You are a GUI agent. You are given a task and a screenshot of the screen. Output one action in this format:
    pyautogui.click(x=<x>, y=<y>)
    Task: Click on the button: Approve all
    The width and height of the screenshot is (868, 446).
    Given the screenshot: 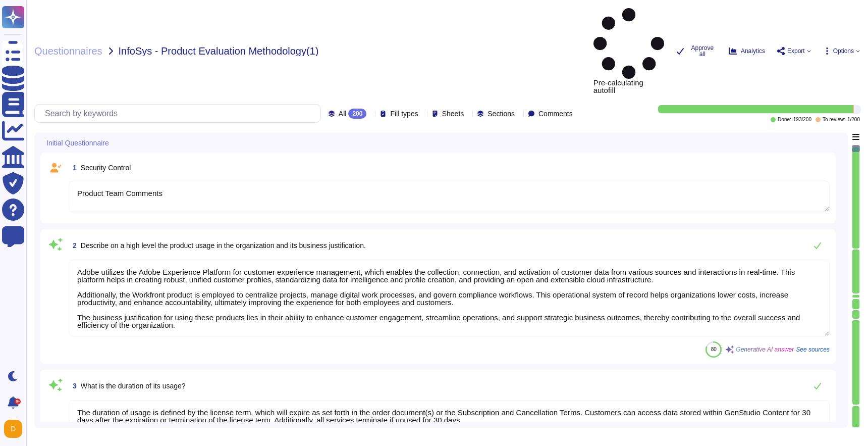 What is the action you would take?
    pyautogui.click(x=697, y=51)
    